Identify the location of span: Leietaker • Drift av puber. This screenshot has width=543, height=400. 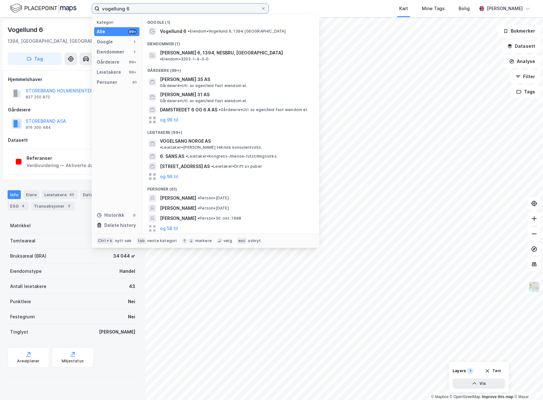
(237, 166).